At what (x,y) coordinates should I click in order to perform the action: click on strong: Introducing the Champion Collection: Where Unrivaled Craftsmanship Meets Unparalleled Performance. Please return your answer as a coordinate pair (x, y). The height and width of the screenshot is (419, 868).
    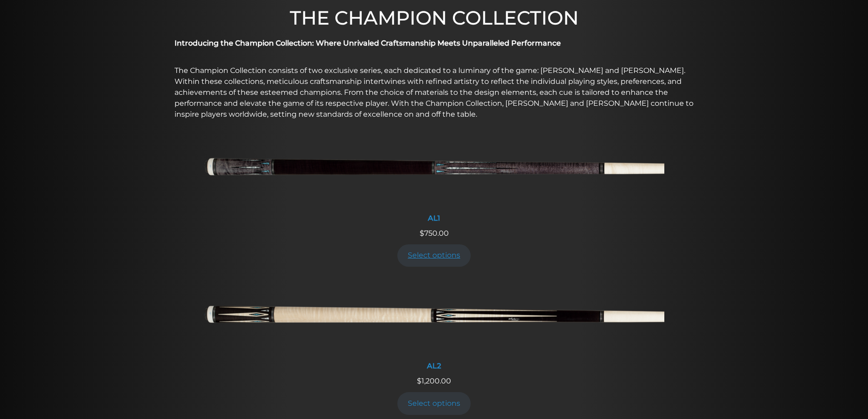
    Looking at the image, I should click on (368, 43).